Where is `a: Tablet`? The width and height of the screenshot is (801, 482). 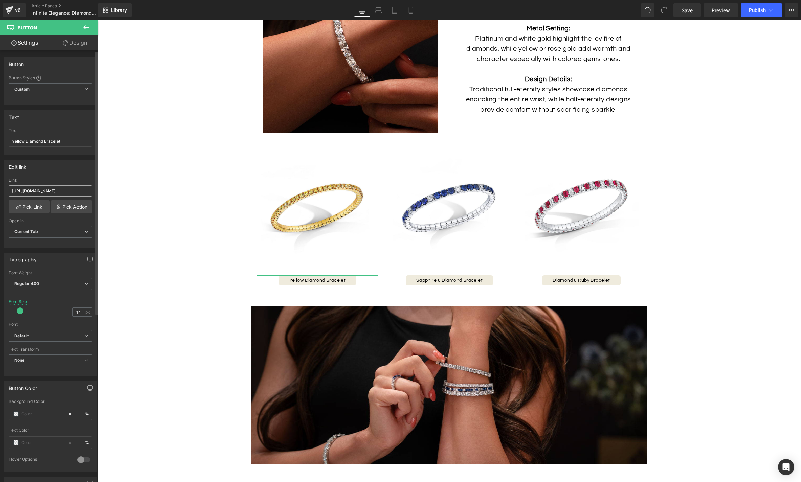
a: Tablet is located at coordinates (395, 10).